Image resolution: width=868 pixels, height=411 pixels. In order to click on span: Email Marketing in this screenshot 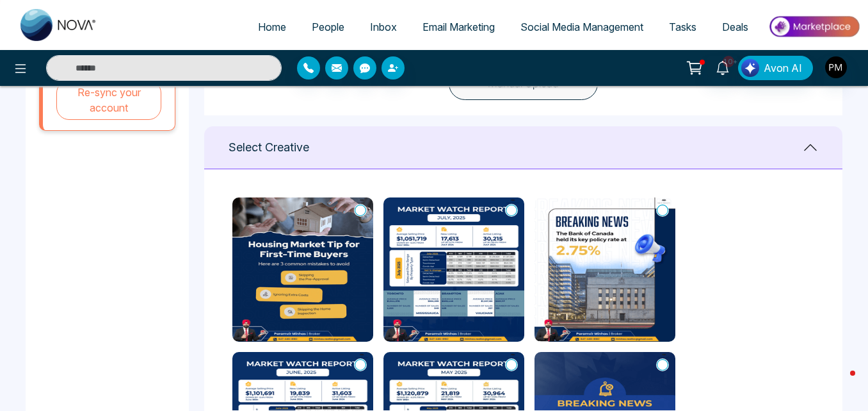, I will do `click(458, 27)`.